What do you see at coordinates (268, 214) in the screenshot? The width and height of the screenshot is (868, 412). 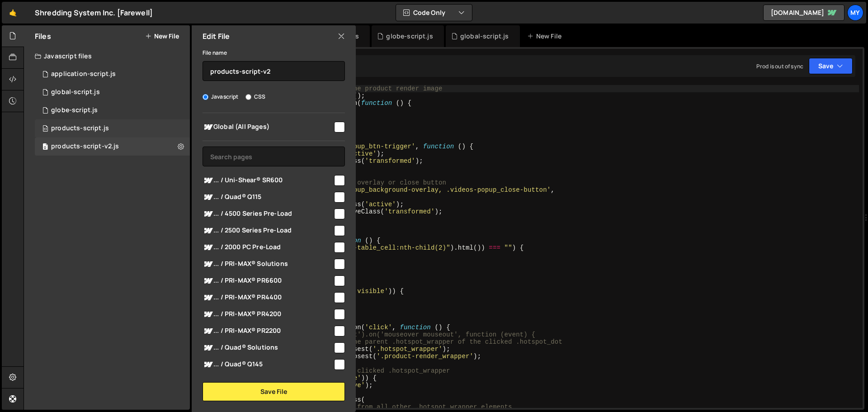 I see `span: ... / 4500 Series Pre-Load` at bounding box center [268, 214].